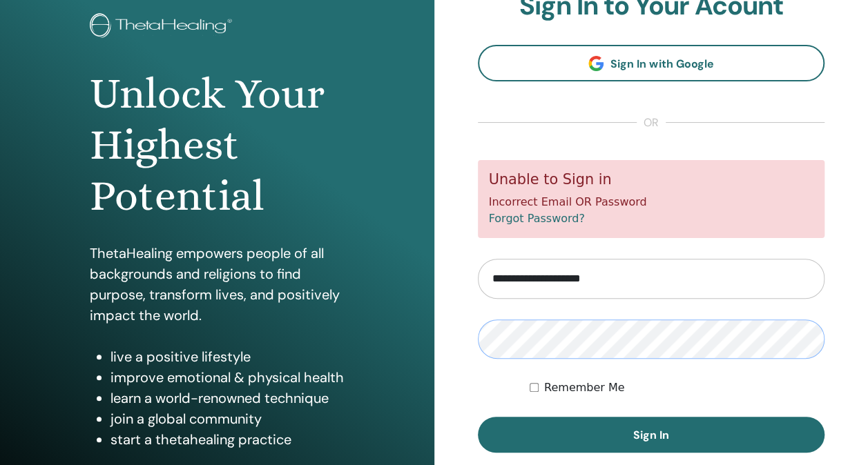 The width and height of the screenshot is (868, 465). I want to click on li: improve emotional & physical health, so click(227, 378).